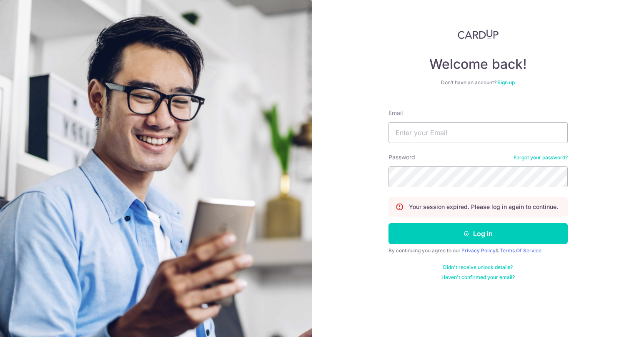  I want to click on button: Log in, so click(478, 234).